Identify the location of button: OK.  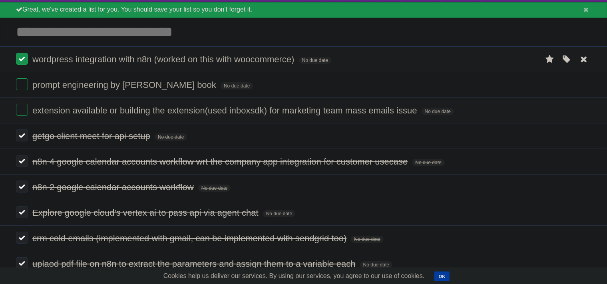
(442, 277).